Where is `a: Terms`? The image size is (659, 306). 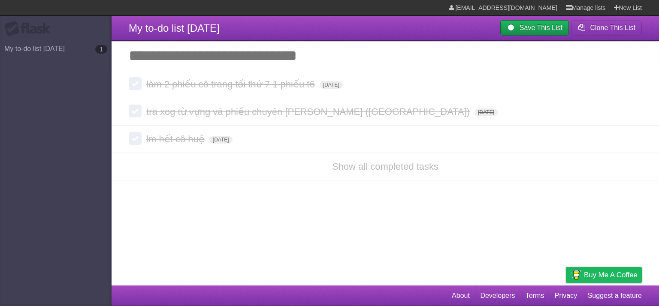 a: Terms is located at coordinates (535, 296).